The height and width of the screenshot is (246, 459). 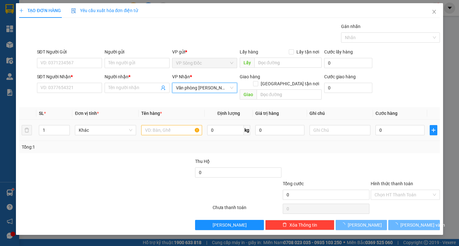 I want to click on span: VP Sông Đốc, so click(x=205, y=63).